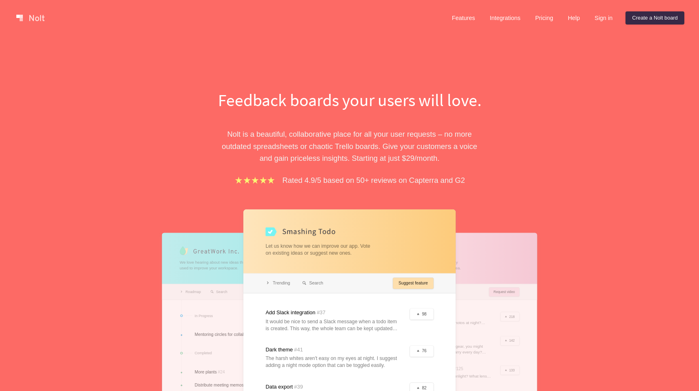 Image resolution: width=699 pixels, height=391 pixels. What do you see at coordinates (603, 18) in the screenshot?
I see `a: Sign in` at bounding box center [603, 18].